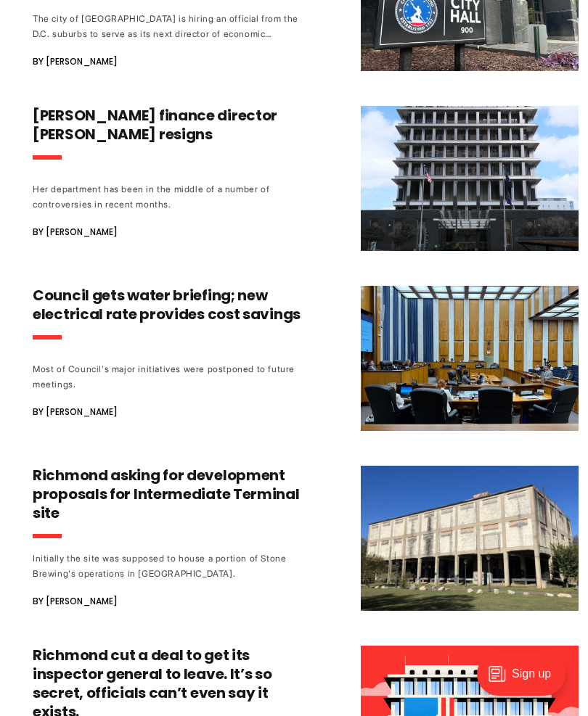  I want to click on img: Richmond finance director Sheila White resigns, so click(469, 178).